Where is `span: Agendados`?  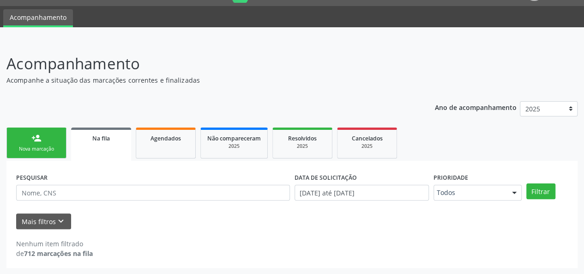
span: Agendados is located at coordinates (166, 138).